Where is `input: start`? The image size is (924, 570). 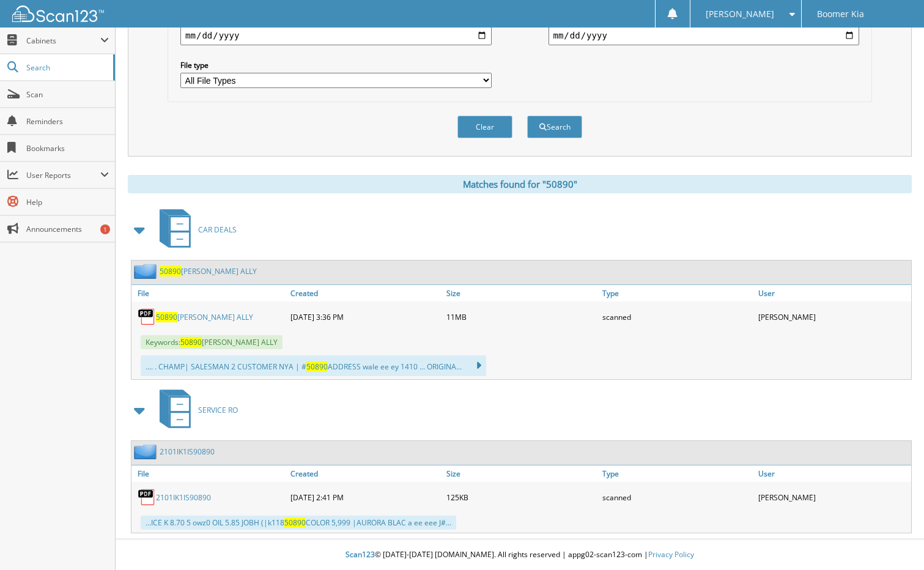
input: start is located at coordinates (336, 35).